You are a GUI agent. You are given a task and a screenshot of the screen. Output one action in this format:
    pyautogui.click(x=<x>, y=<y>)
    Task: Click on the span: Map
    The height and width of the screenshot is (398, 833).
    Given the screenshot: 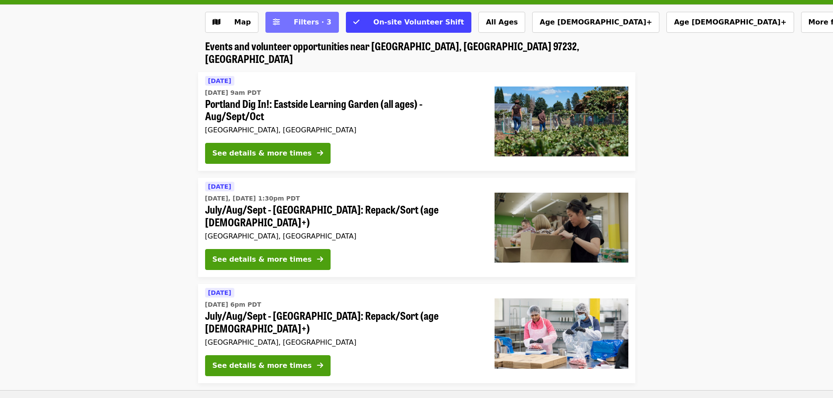 What is the action you would take?
    pyautogui.click(x=243, y=22)
    